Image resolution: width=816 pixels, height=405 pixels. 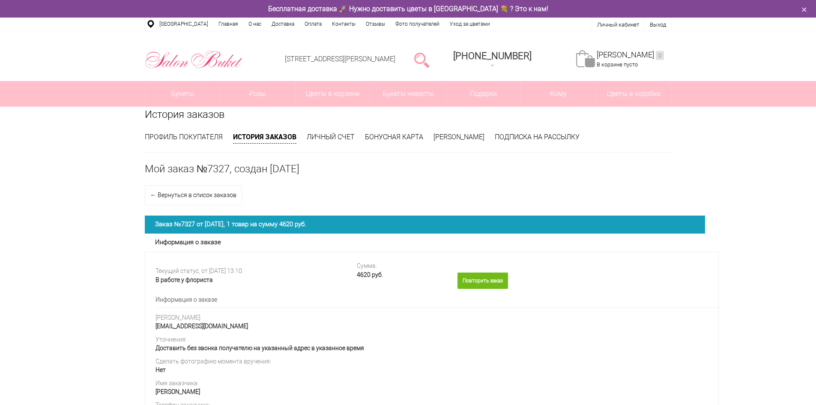 I want to click on a: Личный счет, so click(x=331, y=137).